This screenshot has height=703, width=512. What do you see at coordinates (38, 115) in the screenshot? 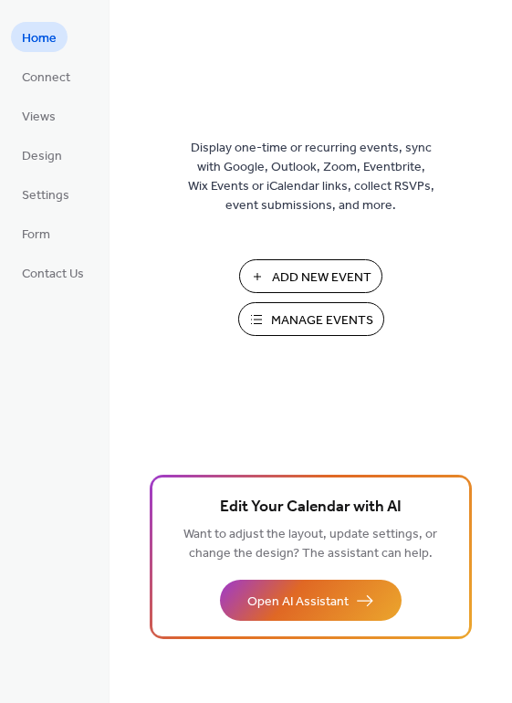
I see `a: Views` at bounding box center [38, 115].